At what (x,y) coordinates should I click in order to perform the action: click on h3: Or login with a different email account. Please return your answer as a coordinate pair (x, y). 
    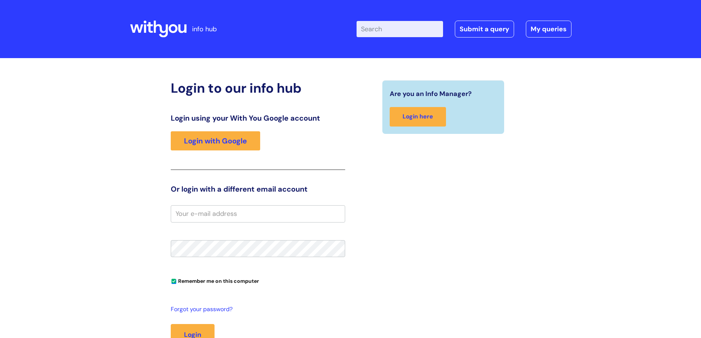
    Looking at the image, I should click on (258, 189).